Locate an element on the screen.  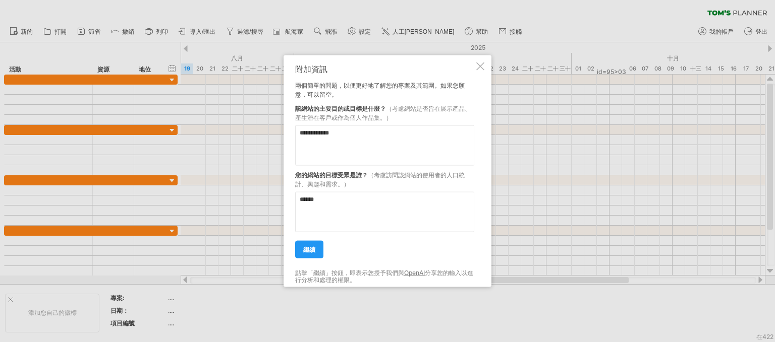
span: （考慮訪問該網站的使用者的人口統計、興趣和需求。） is located at coordinates (380, 179).